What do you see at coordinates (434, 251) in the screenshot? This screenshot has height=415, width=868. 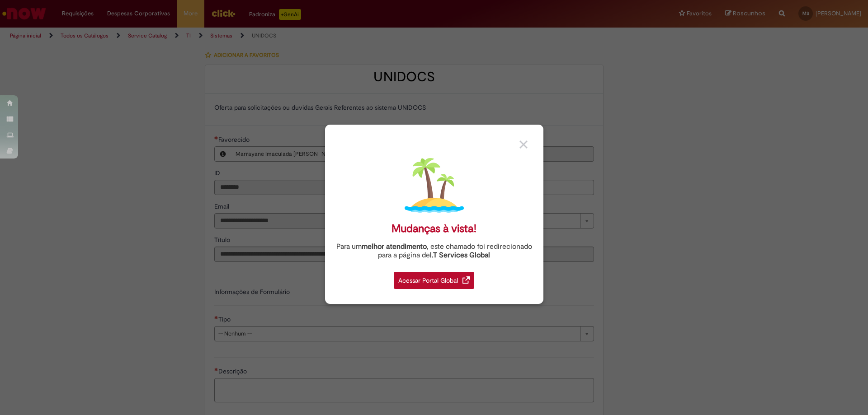 I see `div: Para um , este chamado foi redirecionado para a página de` at bounding box center [434, 251].